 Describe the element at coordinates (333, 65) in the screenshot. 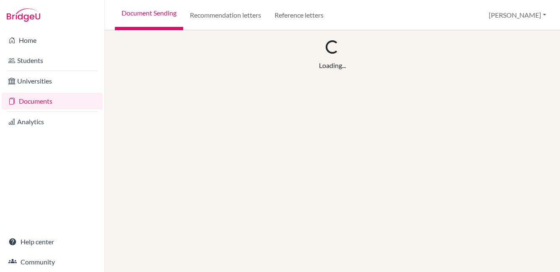

I see `div: Loading...` at that location.